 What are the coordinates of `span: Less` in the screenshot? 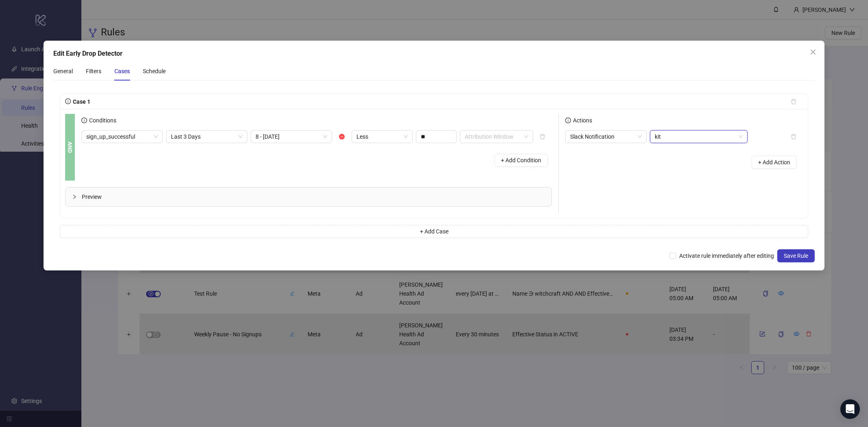 It's located at (382, 137).